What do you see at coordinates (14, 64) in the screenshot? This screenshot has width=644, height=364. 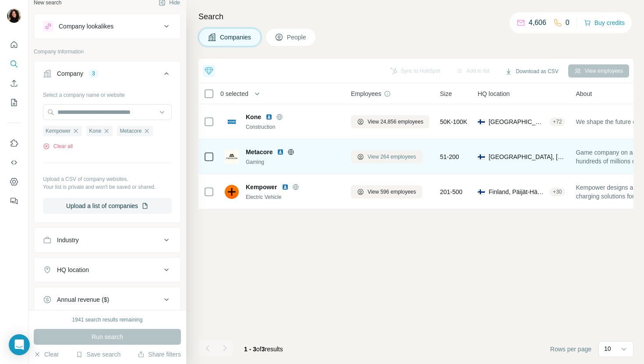 I see `button: Search` at bounding box center [14, 64].